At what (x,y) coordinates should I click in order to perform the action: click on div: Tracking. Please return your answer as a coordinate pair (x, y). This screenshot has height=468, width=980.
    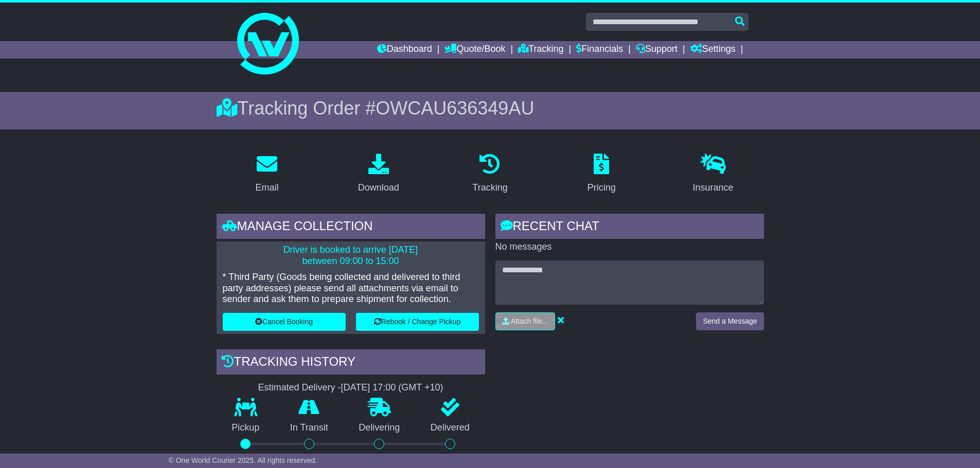
    Looking at the image, I should click on (490, 187).